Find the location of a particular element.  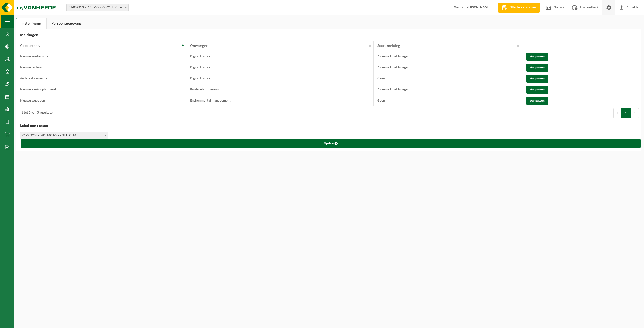

button: Next is located at coordinates (635, 113).